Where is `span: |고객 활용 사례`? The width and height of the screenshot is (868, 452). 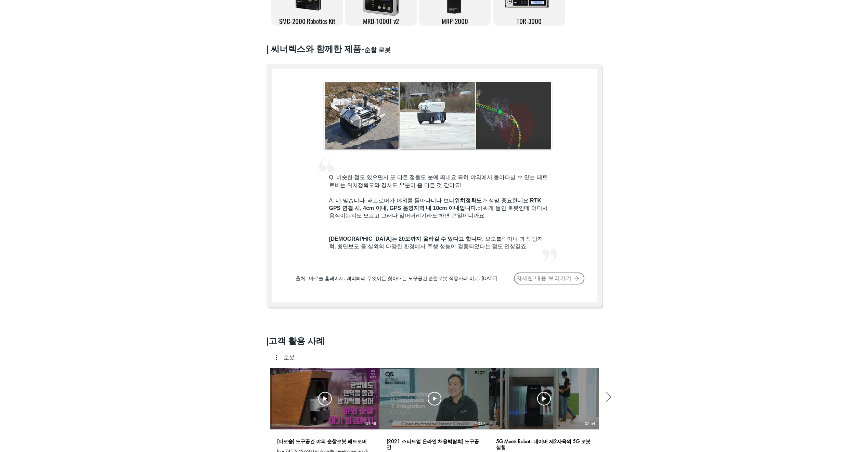
span: |고객 활용 사례 is located at coordinates (296, 341).